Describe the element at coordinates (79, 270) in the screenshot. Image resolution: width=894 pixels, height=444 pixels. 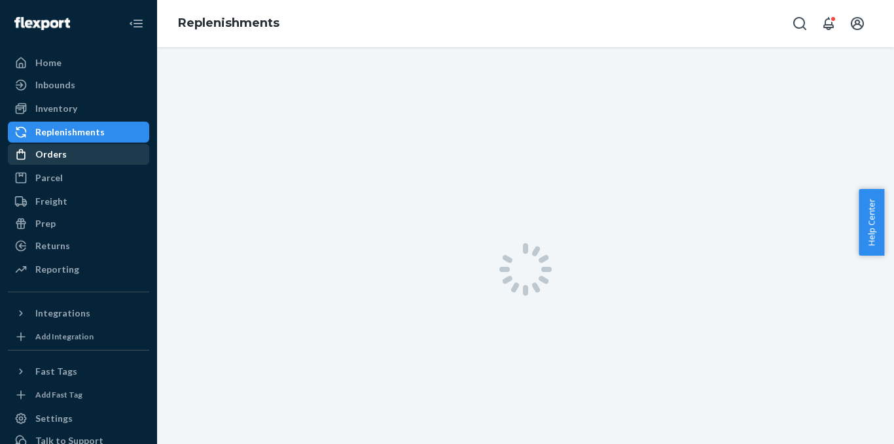
I see `a: Reporting` at that location.